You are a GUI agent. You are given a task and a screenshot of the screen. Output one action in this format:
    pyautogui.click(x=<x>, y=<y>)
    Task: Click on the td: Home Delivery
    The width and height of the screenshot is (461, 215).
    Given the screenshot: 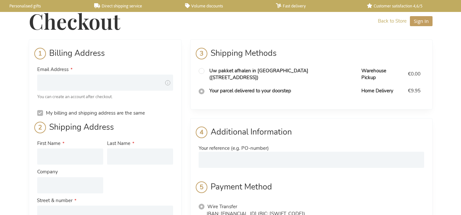 What is the action you would take?
    pyautogui.click(x=381, y=91)
    